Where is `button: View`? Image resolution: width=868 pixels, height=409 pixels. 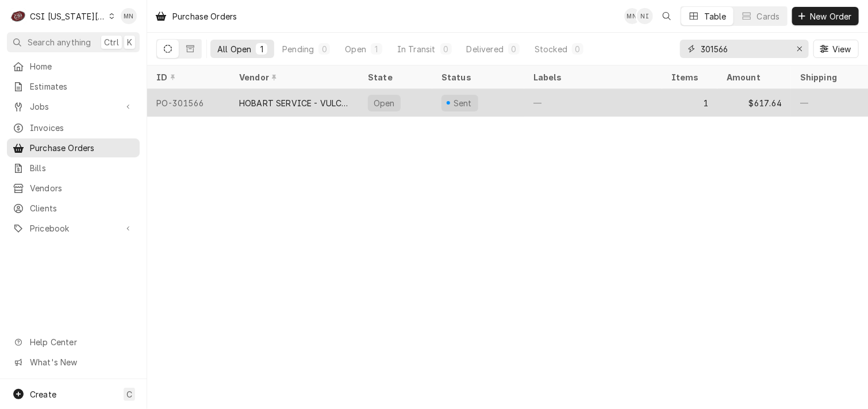 button: View is located at coordinates (836, 49).